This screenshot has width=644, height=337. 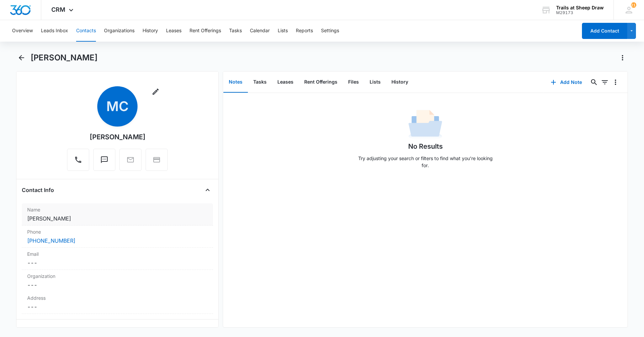 What do you see at coordinates (119, 31) in the screenshot?
I see `button: Organizations` at bounding box center [119, 31].